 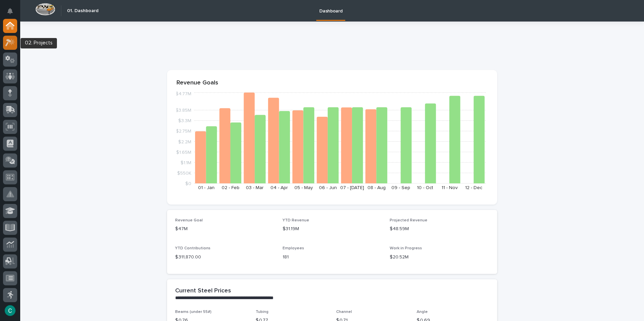 What do you see at coordinates (409, 221) in the screenshot?
I see `span: Projected Revenue` at bounding box center [409, 221].